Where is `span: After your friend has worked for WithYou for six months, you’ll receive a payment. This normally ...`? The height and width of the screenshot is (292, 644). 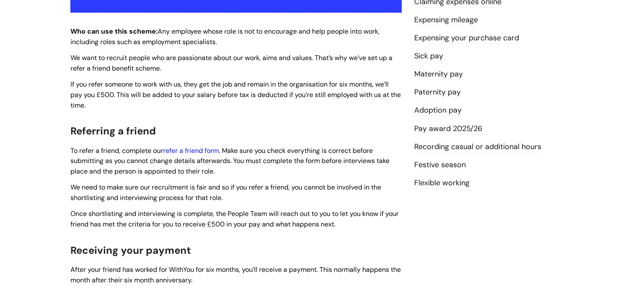 span: After your friend has worked for WithYou for six months, you’ll receive a payment. This normally ... is located at coordinates (236, 275).